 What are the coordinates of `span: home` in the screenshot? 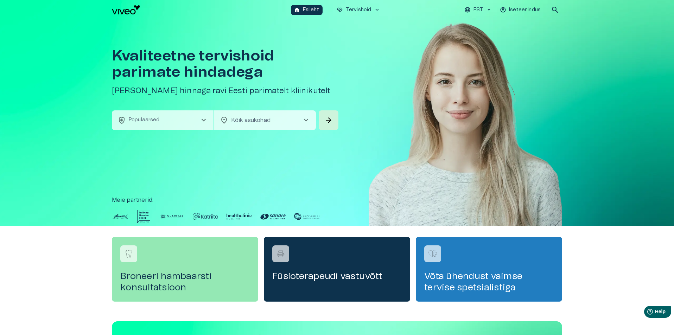 It's located at (297, 10).